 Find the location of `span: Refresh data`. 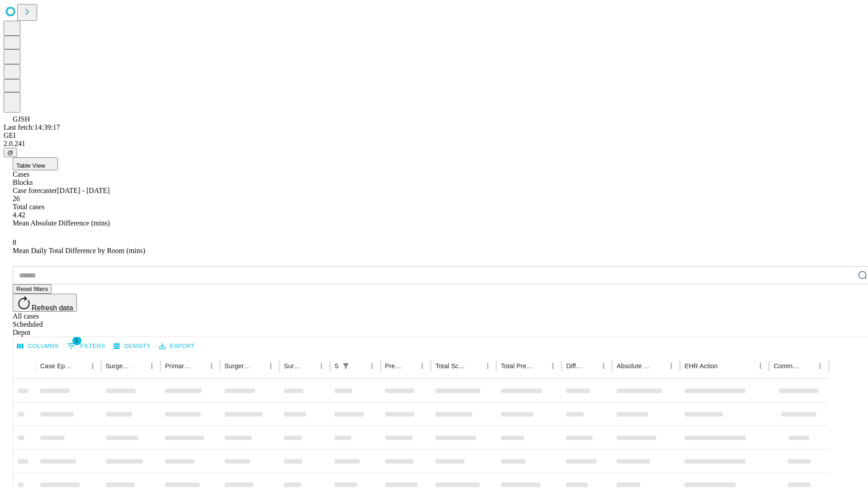

span: Refresh data is located at coordinates (52, 307).